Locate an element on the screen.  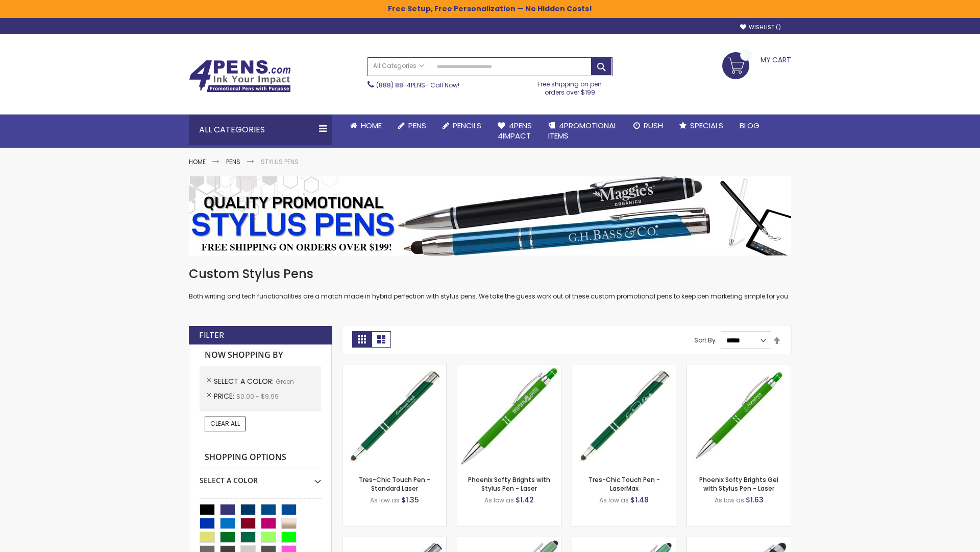
span: Home is located at coordinates (371, 125).